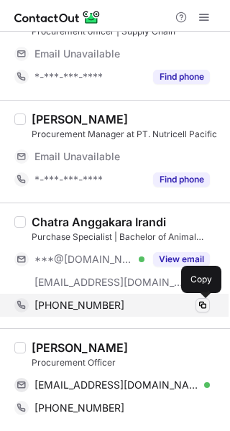 The image size is (230, 431). Describe the element at coordinates (98, 222) in the screenshot. I see `div: Chatra Anggakara Irandi` at that location.